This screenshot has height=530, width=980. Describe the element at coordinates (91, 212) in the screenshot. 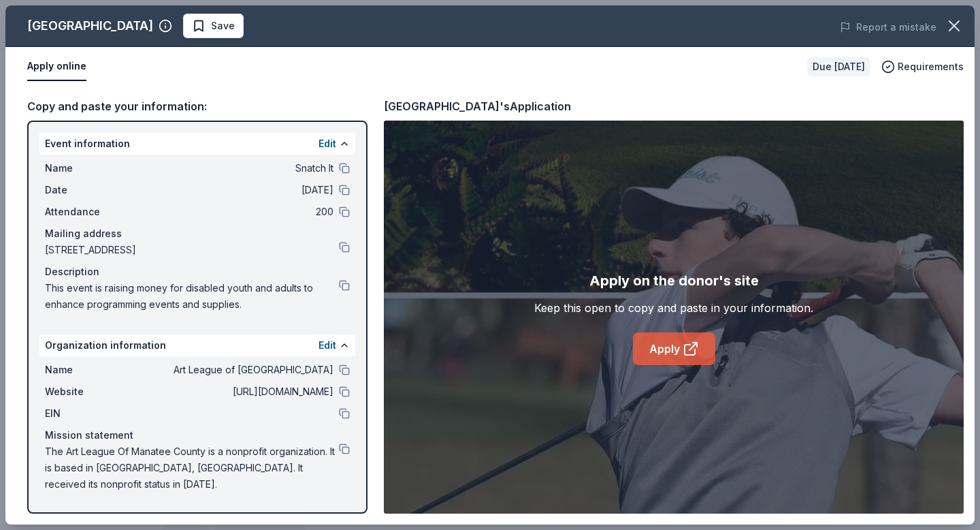

I see `span: Attendance` at that location.